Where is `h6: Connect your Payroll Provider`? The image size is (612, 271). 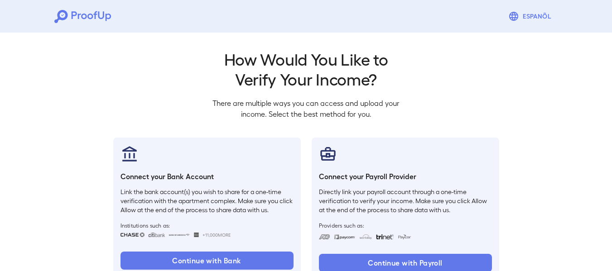
h6: Connect your Payroll Provider is located at coordinates (405, 177).